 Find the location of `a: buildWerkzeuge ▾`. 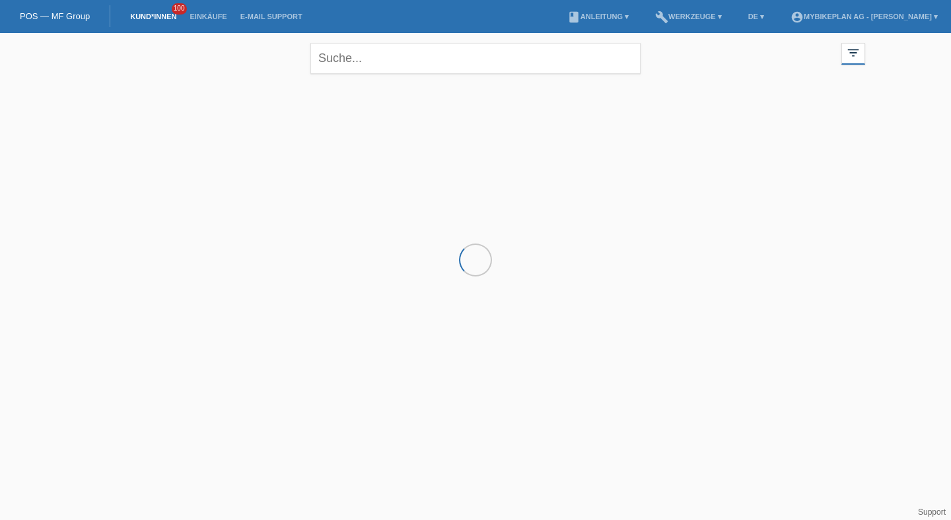

a: buildWerkzeuge ▾ is located at coordinates (688, 17).